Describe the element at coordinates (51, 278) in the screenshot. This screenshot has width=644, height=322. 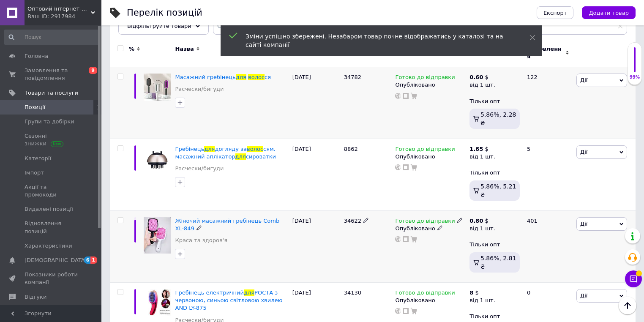
I see `span: Показники роботи компанії` at that location.